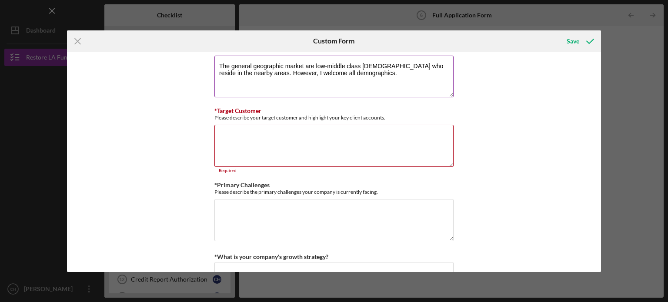  What do you see at coordinates (579, 41) in the screenshot?
I see `button: Save` at bounding box center [579, 41].